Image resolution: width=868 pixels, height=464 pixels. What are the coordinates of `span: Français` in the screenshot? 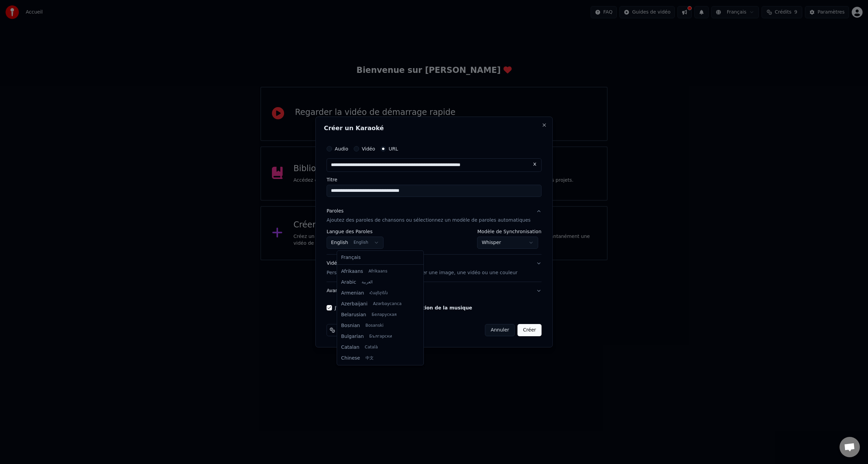 It's located at (351, 258).